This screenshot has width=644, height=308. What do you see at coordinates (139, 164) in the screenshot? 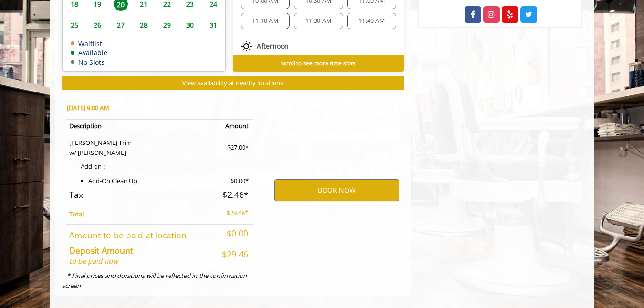
I see `td: Add-on :` at bounding box center [139, 164].